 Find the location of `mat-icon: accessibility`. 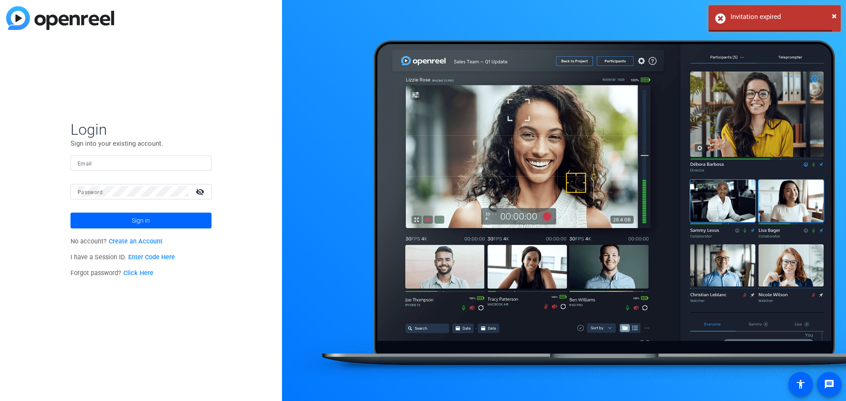

mat-icon: accessibility is located at coordinates (801, 385).